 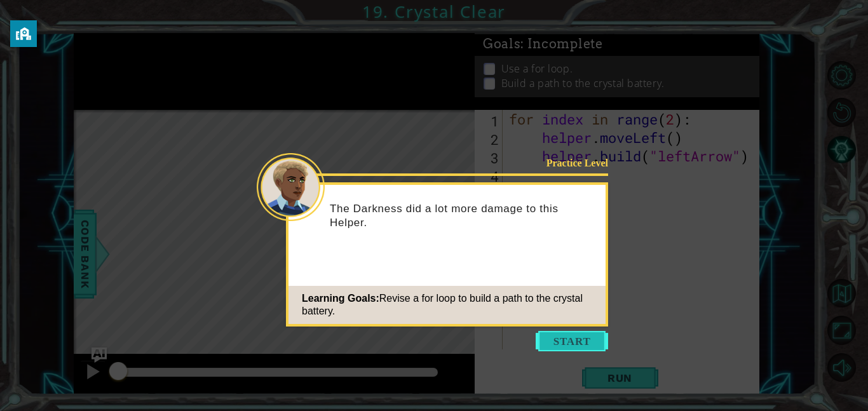 What do you see at coordinates (567, 162) in the screenshot?
I see `div: Practice Level` at bounding box center [567, 162].